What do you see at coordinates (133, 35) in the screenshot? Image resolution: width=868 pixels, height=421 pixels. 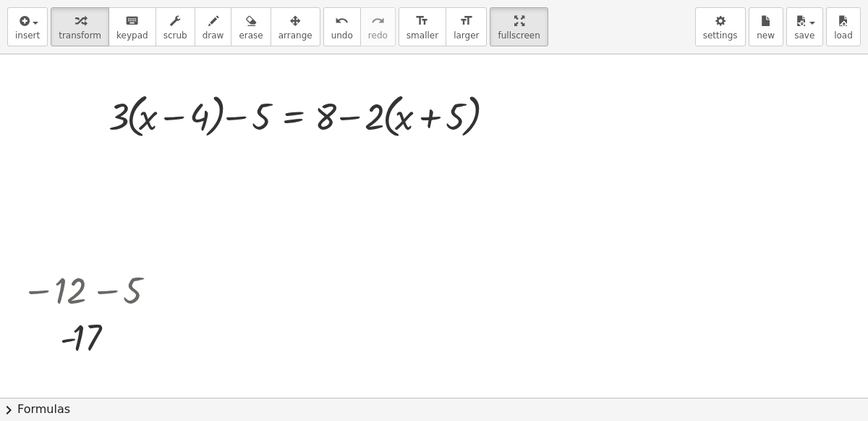 I see `span: keypad` at bounding box center [133, 35].